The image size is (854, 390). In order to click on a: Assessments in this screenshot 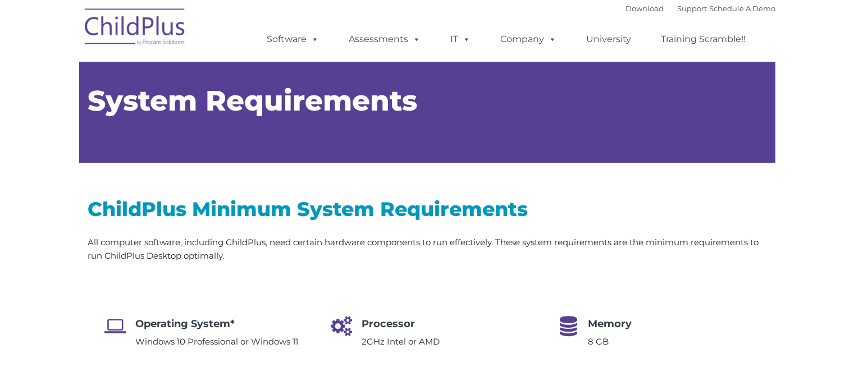, I will do `click(385, 39)`.